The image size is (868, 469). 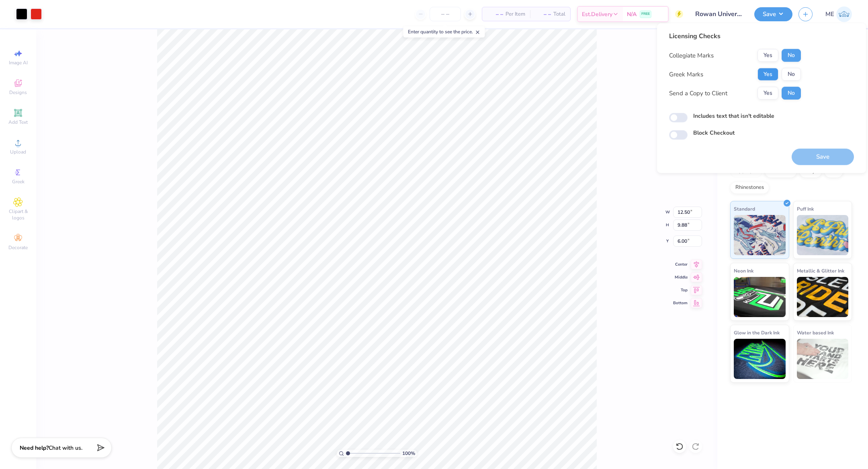 I want to click on span: FREE, so click(x=646, y=14).